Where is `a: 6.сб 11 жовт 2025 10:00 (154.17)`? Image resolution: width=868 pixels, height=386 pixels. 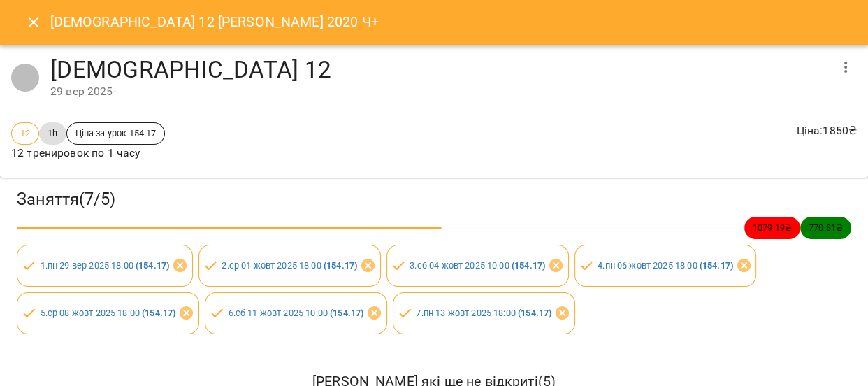
a: 6.сб 11 жовт 2025 10:00 (154.17) is located at coordinates (296, 312).